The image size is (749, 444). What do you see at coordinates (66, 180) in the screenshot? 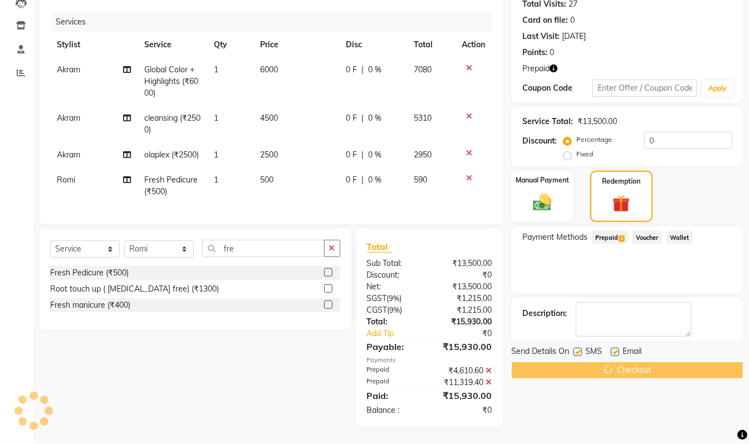
I see `span: Romi` at bounding box center [66, 180].